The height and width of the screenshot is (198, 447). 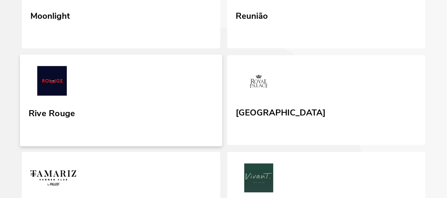 What do you see at coordinates (52, 112) in the screenshot?
I see `div: Rive Rouge` at bounding box center [52, 112].